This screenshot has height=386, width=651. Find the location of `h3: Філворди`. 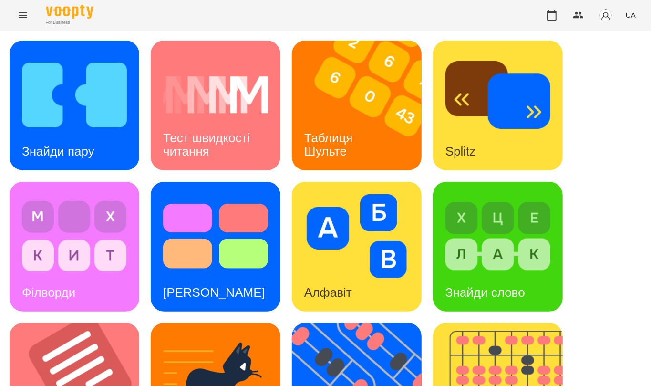

h3: Філворди is located at coordinates (49, 292).